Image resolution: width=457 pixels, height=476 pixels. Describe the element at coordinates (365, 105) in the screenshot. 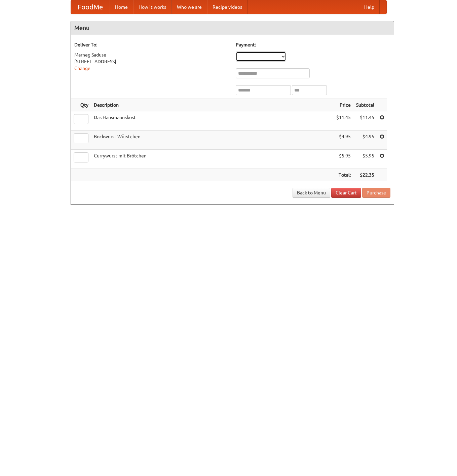

I see `th: Subtotal` at that location.